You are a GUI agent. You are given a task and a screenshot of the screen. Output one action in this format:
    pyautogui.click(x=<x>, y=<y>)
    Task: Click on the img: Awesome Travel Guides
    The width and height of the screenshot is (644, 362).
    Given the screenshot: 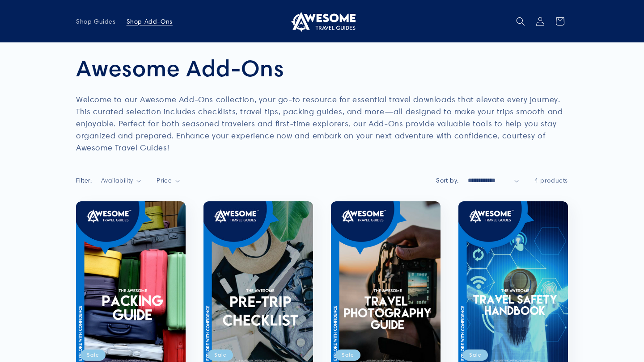 What is the action you would take?
    pyautogui.click(x=322, y=22)
    